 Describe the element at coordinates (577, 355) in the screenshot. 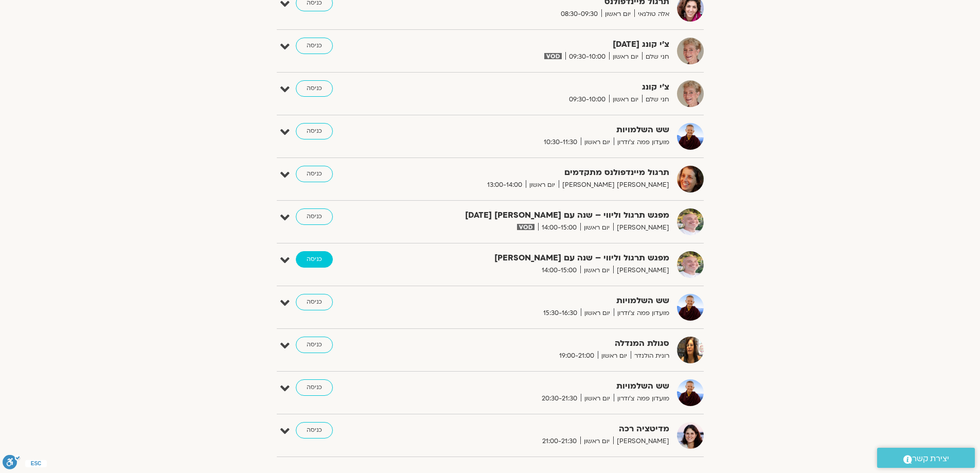

I see `span: 19:00-21:00` at that location.